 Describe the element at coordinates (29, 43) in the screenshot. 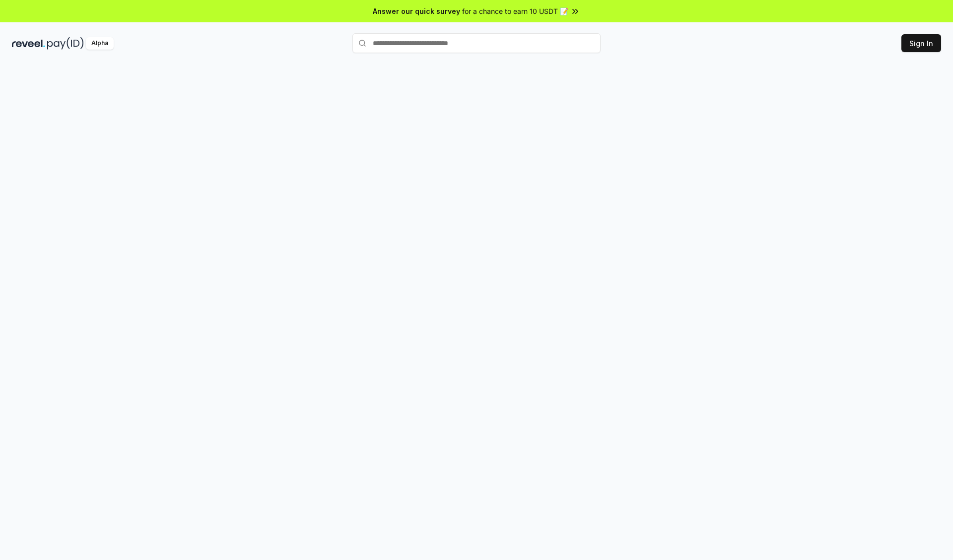

I see `img: reveel_dark` at that location.